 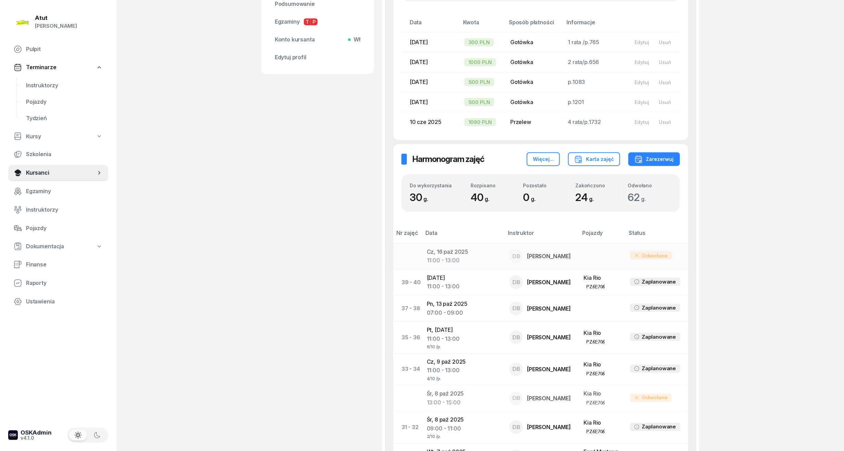 I want to click on div: 6/10 /p., so click(x=463, y=346).